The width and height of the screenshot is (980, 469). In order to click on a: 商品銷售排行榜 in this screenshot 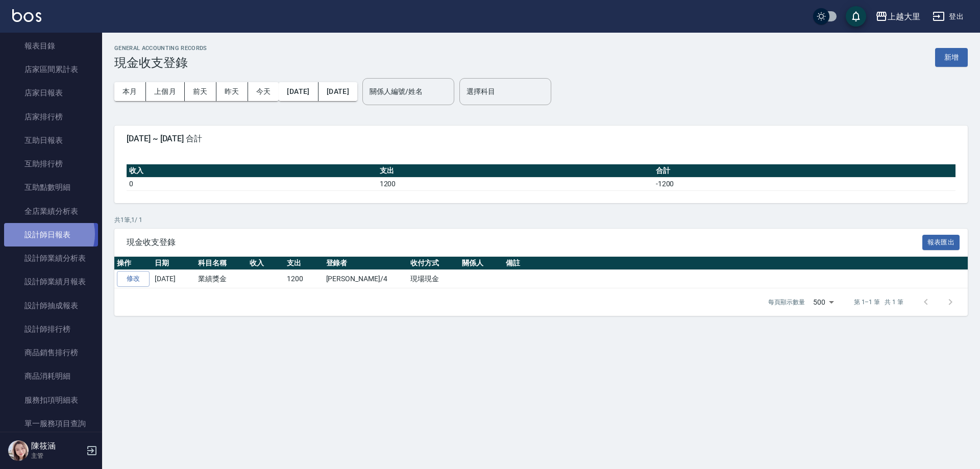, I will do `click(51, 352)`.